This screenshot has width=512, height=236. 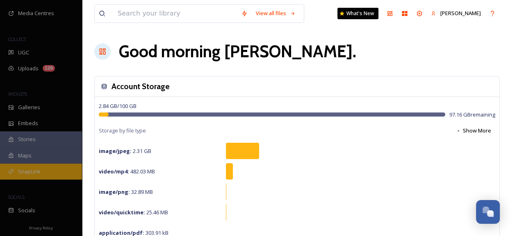 What do you see at coordinates (473, 131) in the screenshot?
I see `button: Show More` at bounding box center [473, 131].